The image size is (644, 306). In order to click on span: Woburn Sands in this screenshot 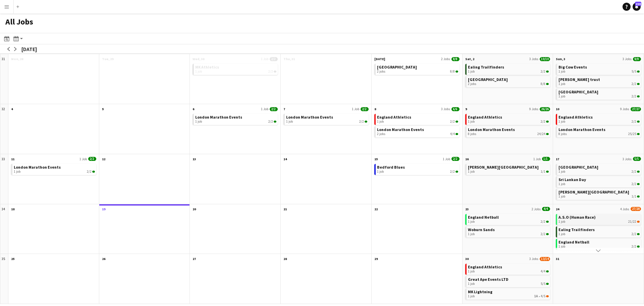, I will do `click(481, 229)`.